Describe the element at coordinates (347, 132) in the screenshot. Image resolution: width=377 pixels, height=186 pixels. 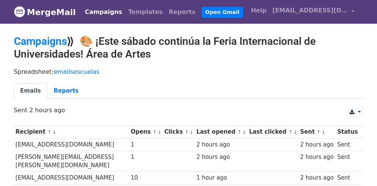
I see `th: Status` at that location.